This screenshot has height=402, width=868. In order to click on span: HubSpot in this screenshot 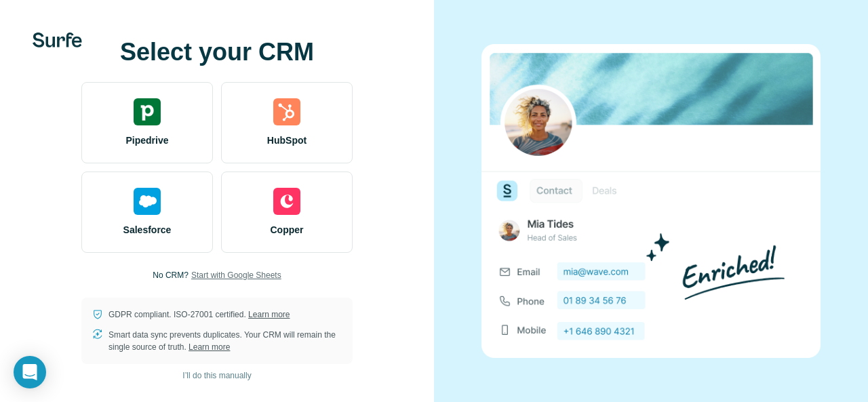, I will do `click(287, 141)`.